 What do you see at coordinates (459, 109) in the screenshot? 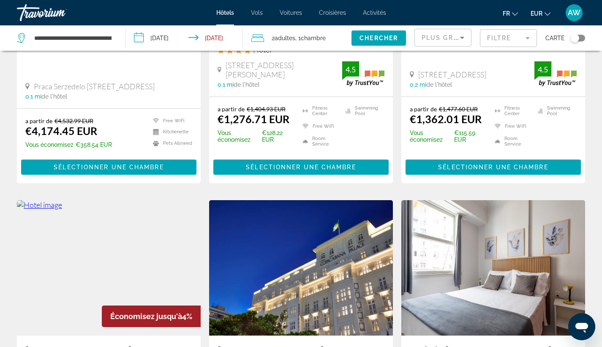
I see `del: €1,477.60 EUR` at bounding box center [459, 109].